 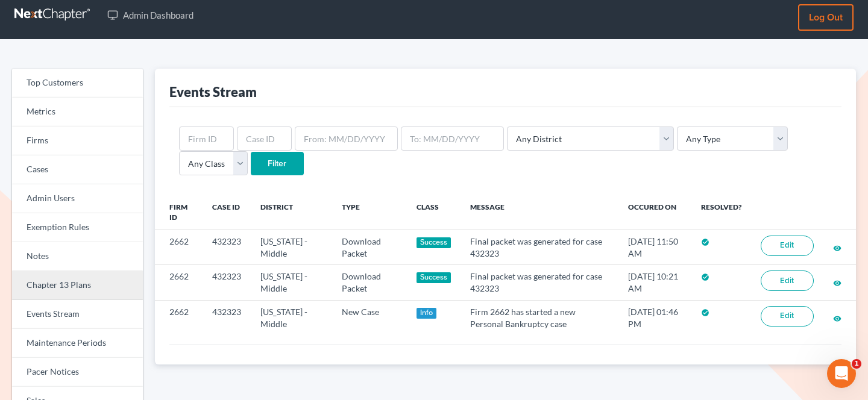 What do you see at coordinates (206, 138) in the screenshot?
I see `input: Firm ID` at bounding box center [206, 138].